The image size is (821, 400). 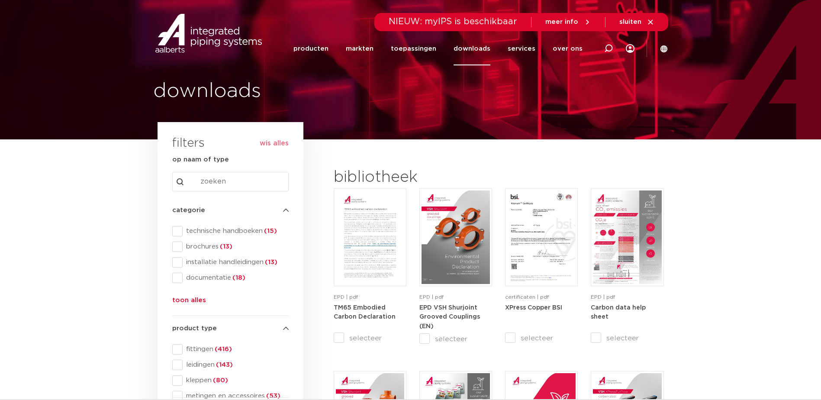 I want to click on a: EPD VSH Shurjoint Grooved Couplings (EN), so click(x=450, y=317).